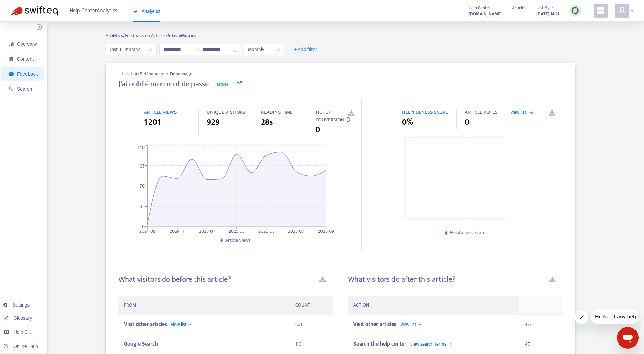 Image resolution: width=644 pixels, height=354 pixels. I want to click on span: appstore, so click(600, 10).